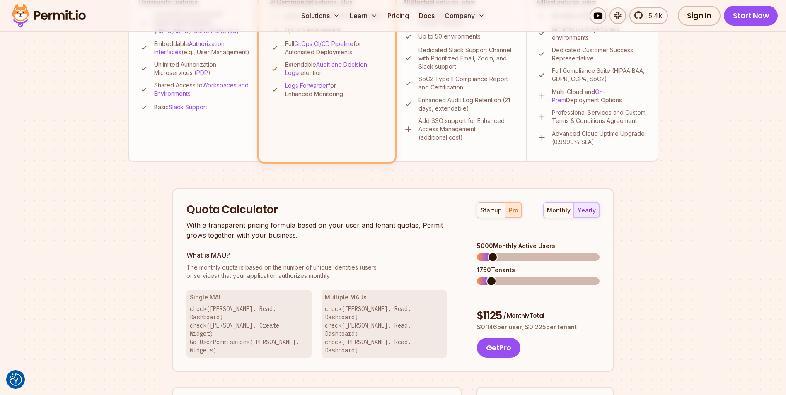 The height and width of the screenshot is (395, 786). Describe the element at coordinates (467, 83) in the screenshot. I see `p: SoC2 Type II Compliance Report and Certification` at that location.